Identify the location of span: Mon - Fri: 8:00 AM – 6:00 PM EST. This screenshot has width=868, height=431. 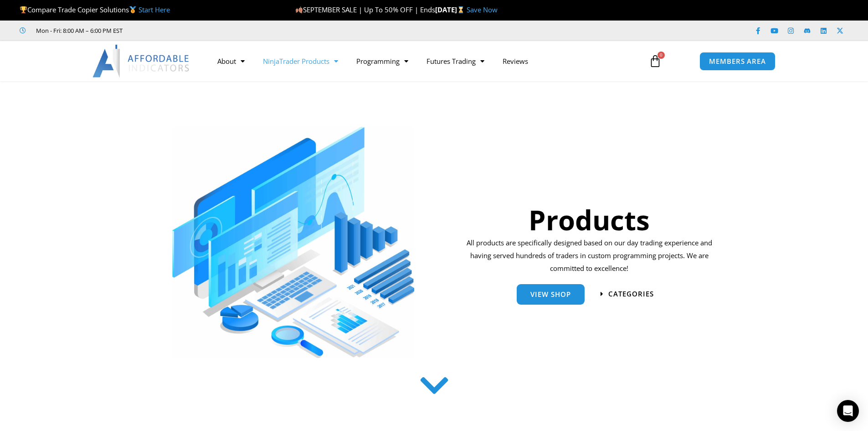
(78, 31).